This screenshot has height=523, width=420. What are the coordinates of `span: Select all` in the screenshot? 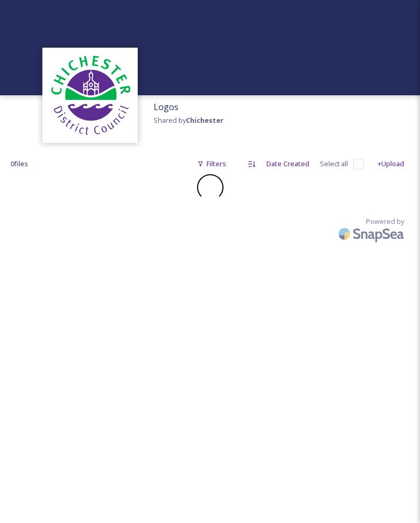 It's located at (333, 164).